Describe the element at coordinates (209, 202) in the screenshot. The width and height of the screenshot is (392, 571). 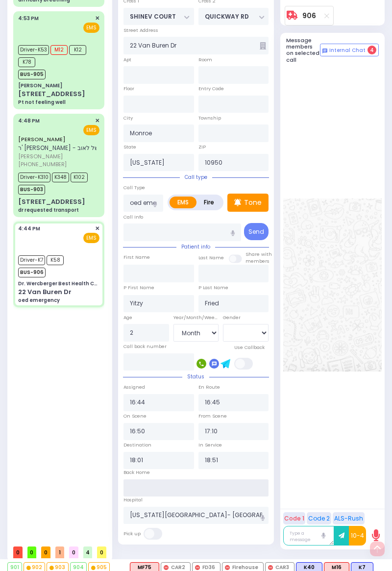
I see `label: Fire` at that location.